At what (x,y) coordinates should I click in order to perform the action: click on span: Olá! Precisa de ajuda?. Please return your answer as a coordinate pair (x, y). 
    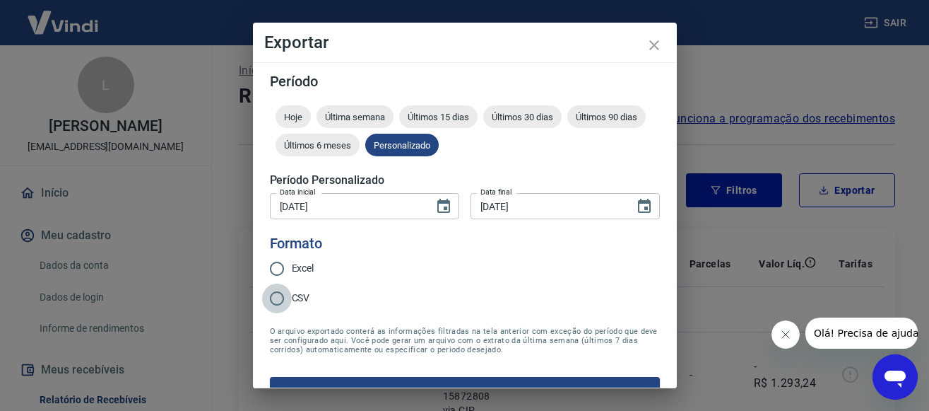
    Looking at the image, I should click on (64, 16).